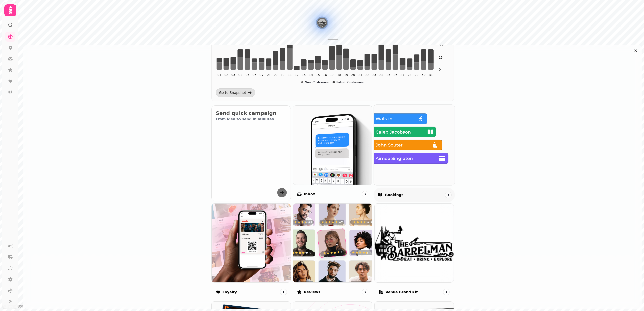 The image size is (644, 311). What do you see at coordinates (251, 113) in the screenshot?
I see `h2: Send quick campaign` at bounding box center [251, 113].